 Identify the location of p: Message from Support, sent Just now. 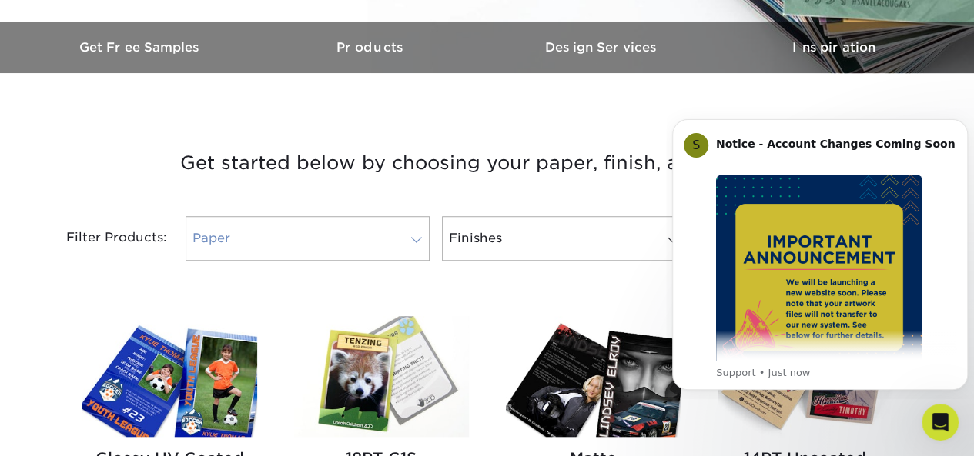
(170, 268).